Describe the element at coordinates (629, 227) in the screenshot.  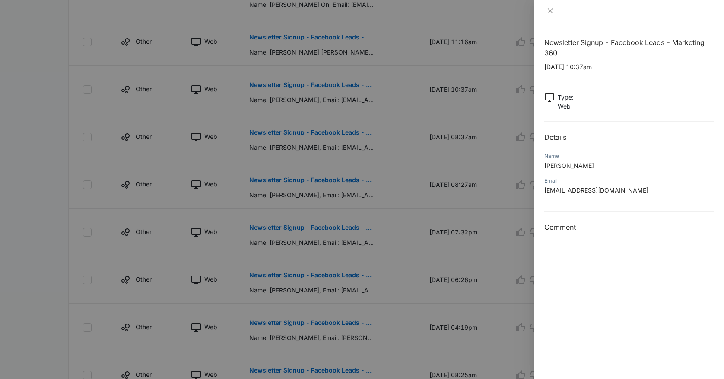
I see `h3: Comment` at that location.